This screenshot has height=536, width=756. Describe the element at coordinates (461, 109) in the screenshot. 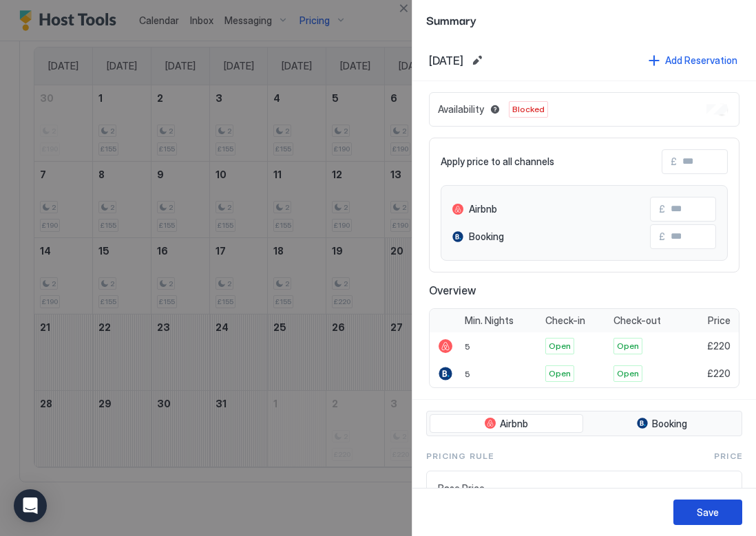

I see `span: Availability` at that location.